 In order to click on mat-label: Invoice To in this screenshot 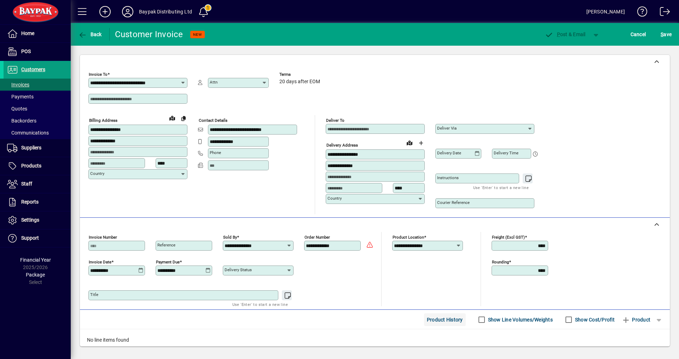, I will do `click(98, 74)`.